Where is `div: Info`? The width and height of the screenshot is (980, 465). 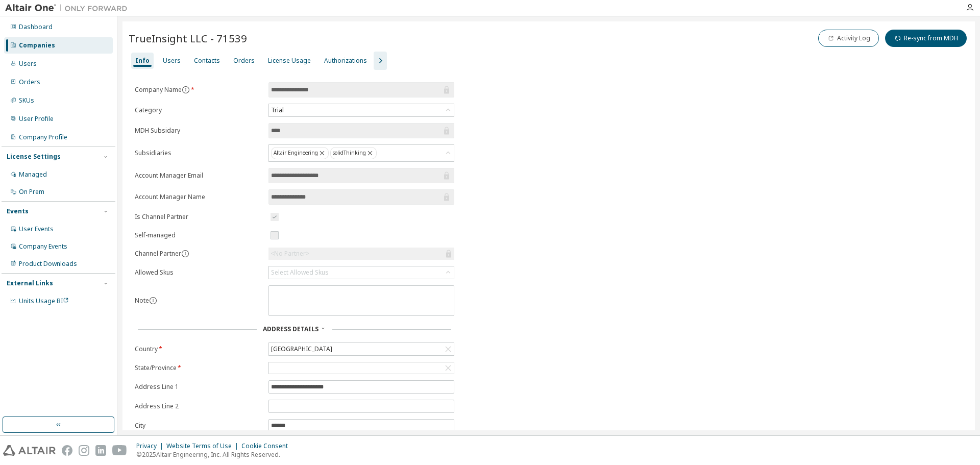
div: Info is located at coordinates (143, 61).